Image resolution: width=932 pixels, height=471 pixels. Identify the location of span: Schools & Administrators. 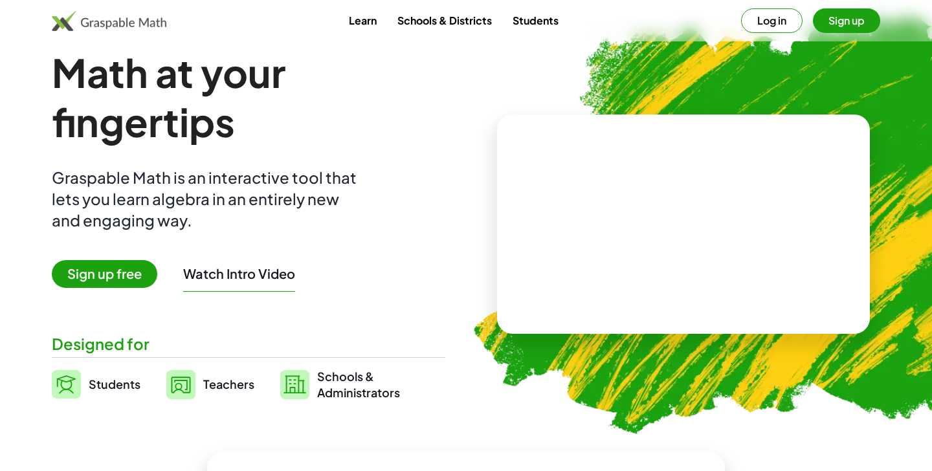
(358, 384).